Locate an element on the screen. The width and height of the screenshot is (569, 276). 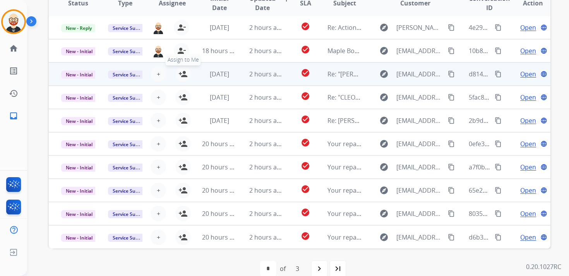
img: agent-avatar is located at coordinates (158, 27).